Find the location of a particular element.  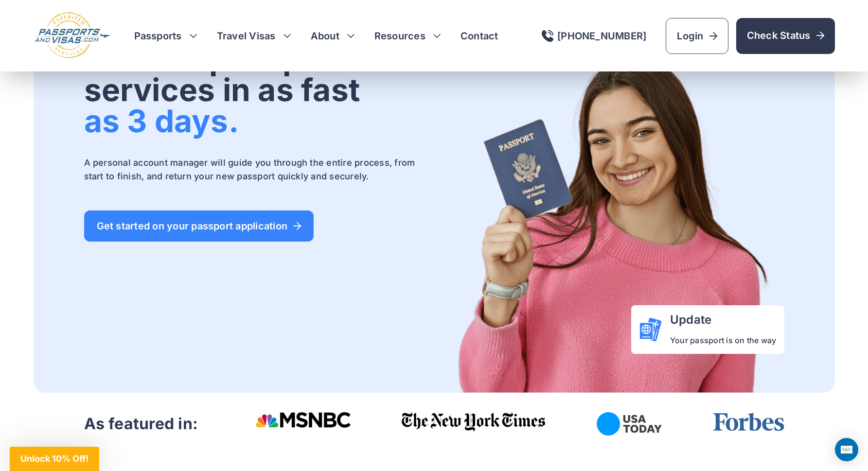

div: Open Intercom Messenger is located at coordinates (846, 450).